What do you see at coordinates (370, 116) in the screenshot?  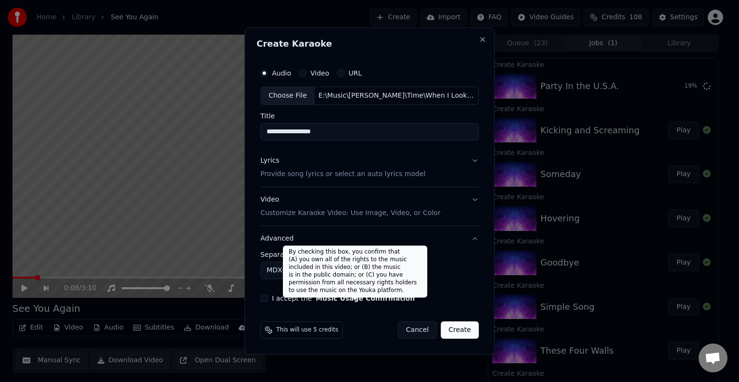 I see `label: Title` at bounding box center [370, 116].